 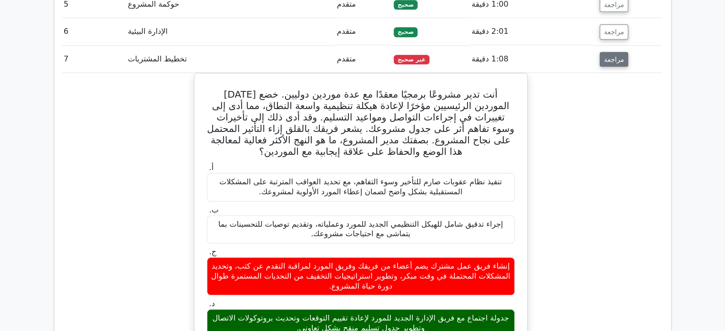 What do you see at coordinates (214, 210) in the screenshot?
I see `font: ب.` at bounding box center [214, 210].